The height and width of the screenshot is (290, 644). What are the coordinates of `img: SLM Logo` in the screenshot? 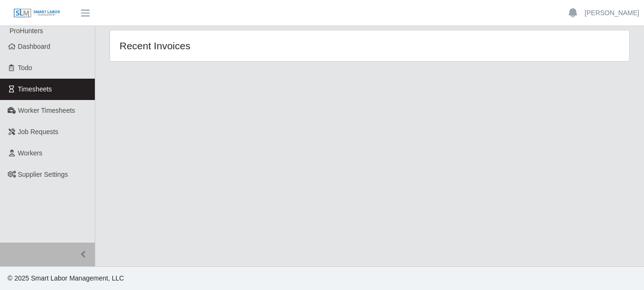 It's located at (37, 14).